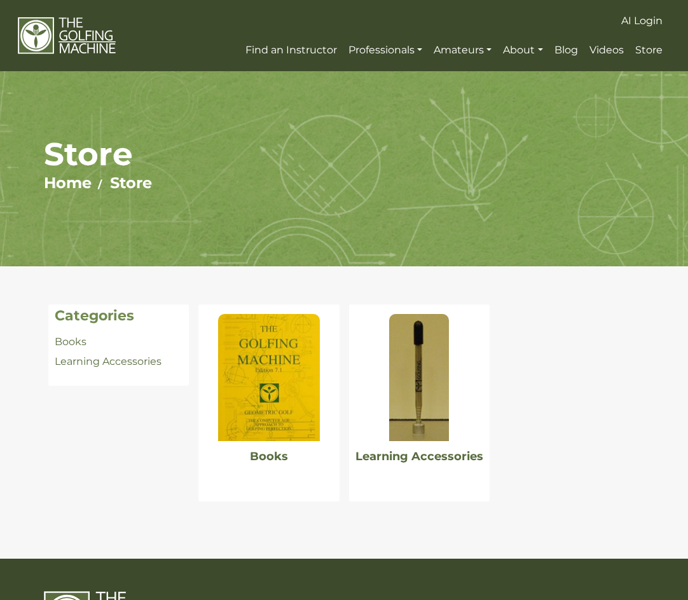 This screenshot has width=688, height=600. I want to click on a: Blog, so click(566, 50).